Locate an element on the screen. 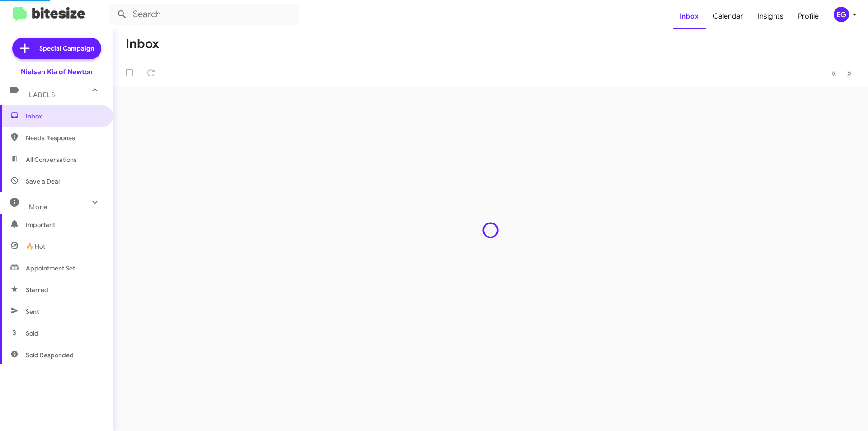 The image size is (868, 431). span: Calendar is located at coordinates (728, 16).